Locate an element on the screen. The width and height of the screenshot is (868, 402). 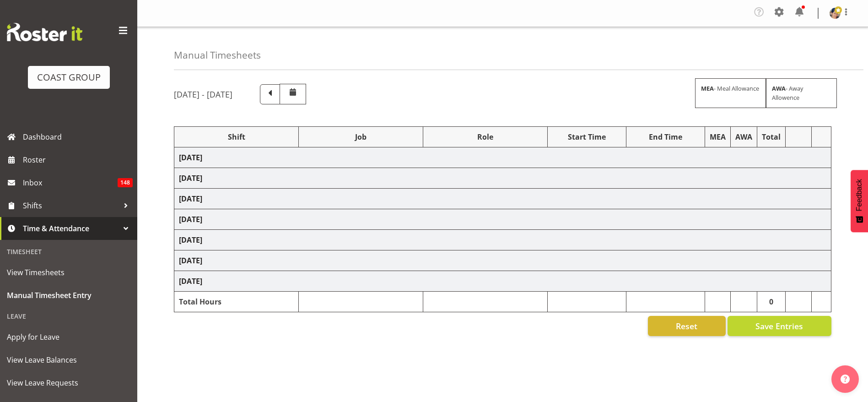
strong: AWA is located at coordinates (779, 88).